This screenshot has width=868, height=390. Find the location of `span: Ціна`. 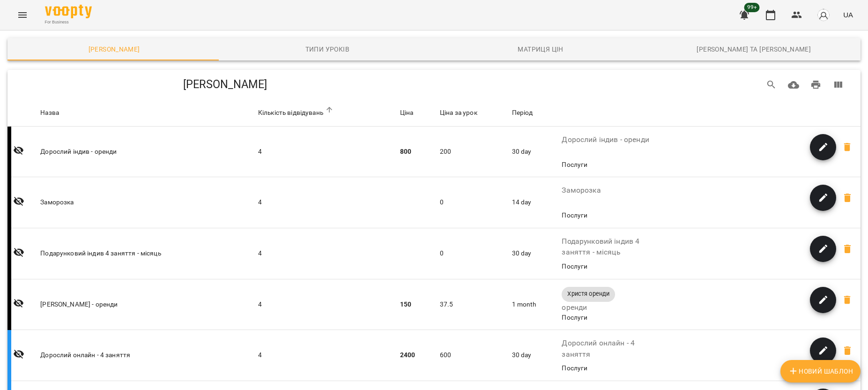

span: Ціна is located at coordinates (418, 113).